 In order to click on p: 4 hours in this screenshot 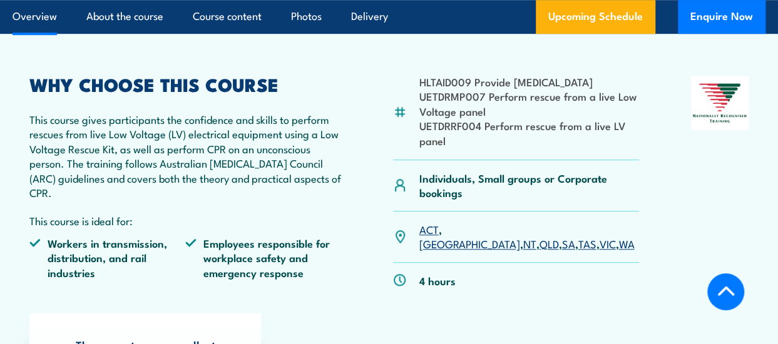, I will do `click(437, 280)`.